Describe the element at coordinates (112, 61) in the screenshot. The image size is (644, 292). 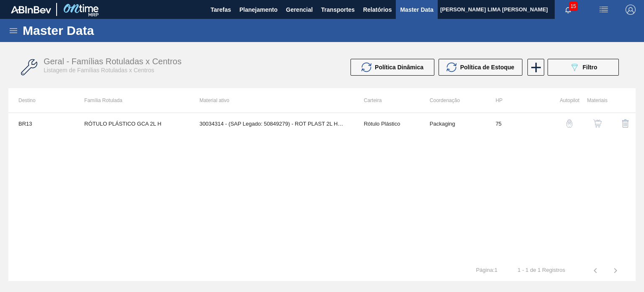
I see `span: Geral - Famílias Rotuladas x Centros` at that location.